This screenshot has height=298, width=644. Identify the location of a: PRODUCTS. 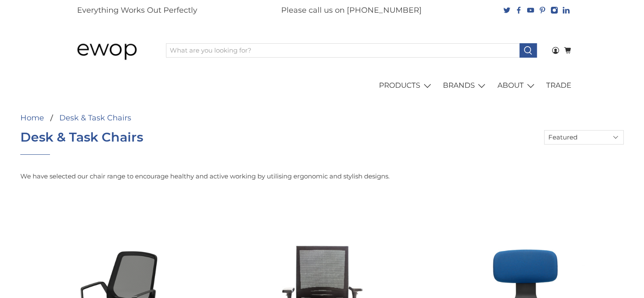
(406, 86).